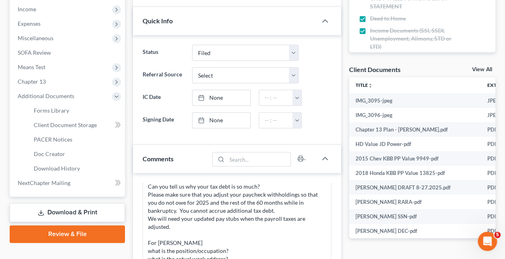  Describe the element at coordinates (34, 52) in the screenshot. I see `span: SOFA Review` at that location.